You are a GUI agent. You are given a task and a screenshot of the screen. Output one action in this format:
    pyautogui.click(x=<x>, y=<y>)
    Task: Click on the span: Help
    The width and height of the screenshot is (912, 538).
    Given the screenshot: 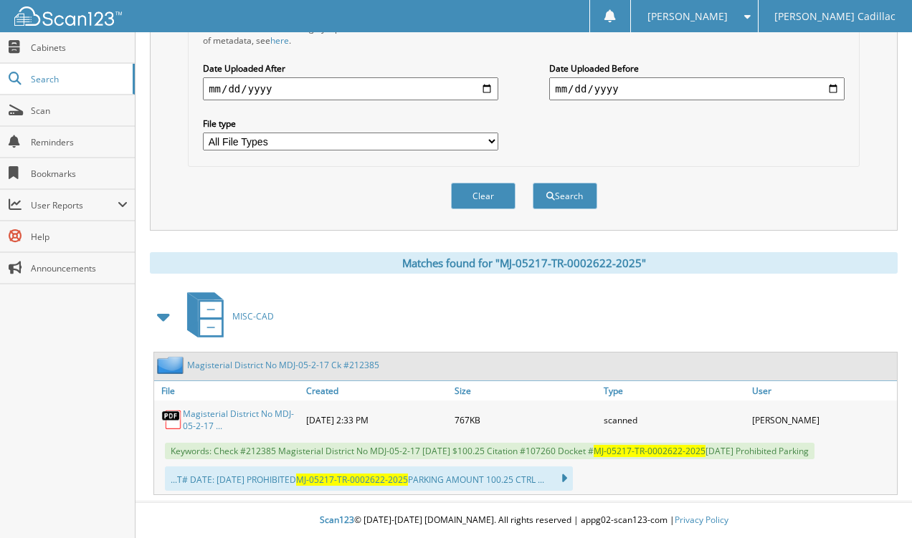 What is the action you would take?
    pyautogui.click(x=79, y=237)
    